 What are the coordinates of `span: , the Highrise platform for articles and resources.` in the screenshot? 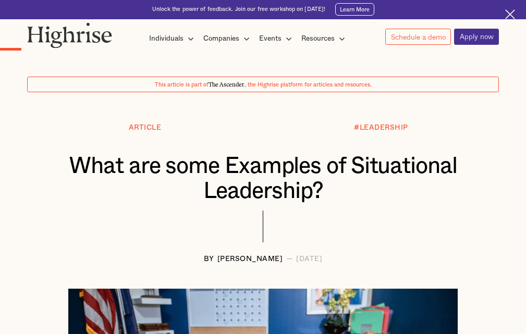 It's located at (308, 84).